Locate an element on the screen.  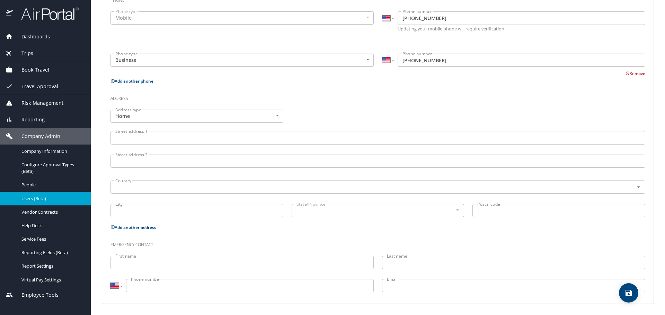
span: Risk Management is located at coordinates (38, 103).